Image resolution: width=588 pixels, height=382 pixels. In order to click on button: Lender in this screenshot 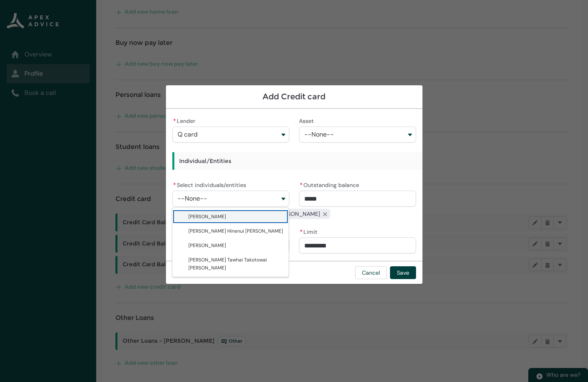, I will do `click(231, 134)`.